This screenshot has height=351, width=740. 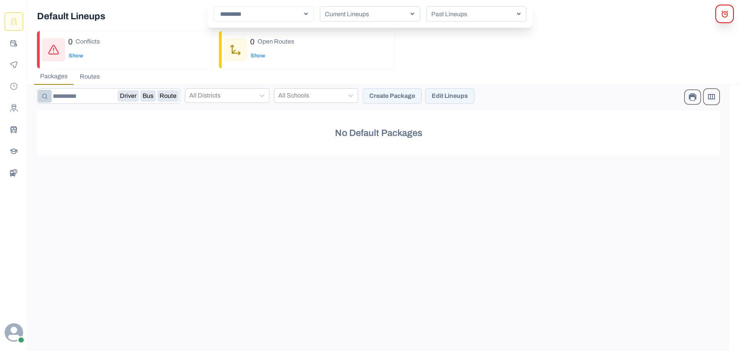 I want to click on button: Bus, so click(x=148, y=96).